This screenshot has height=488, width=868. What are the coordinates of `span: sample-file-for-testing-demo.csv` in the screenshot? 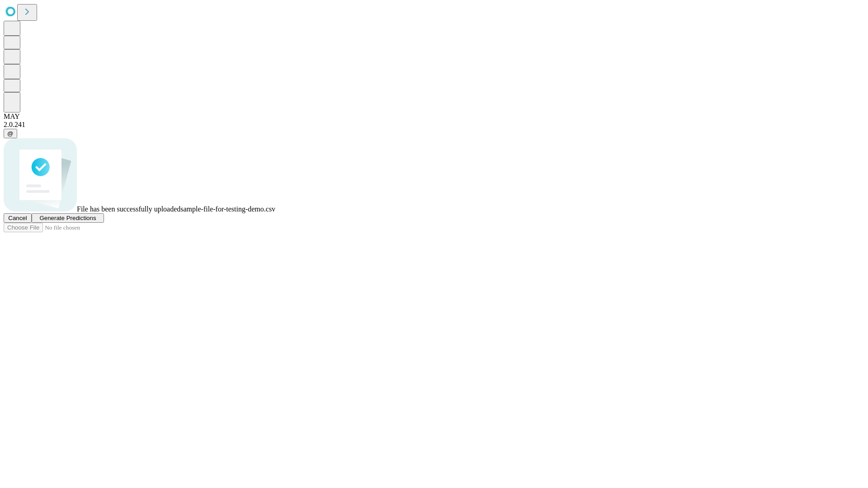 It's located at (228, 209).